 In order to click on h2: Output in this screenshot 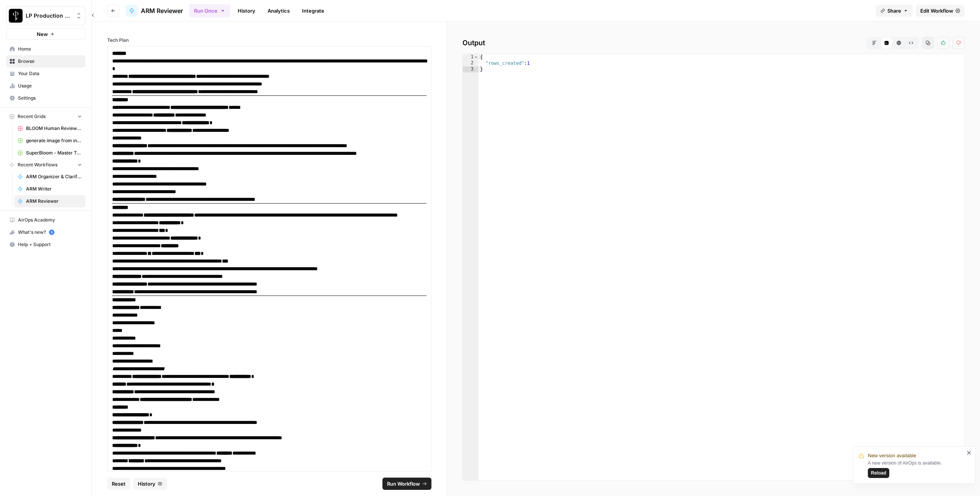, I will do `click(713, 43)`.